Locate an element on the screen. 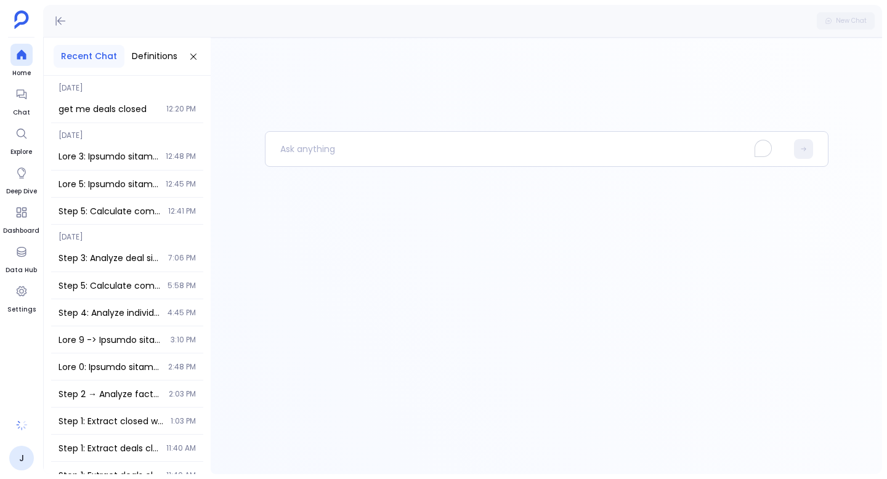  span: 12:48 PM is located at coordinates (181, 157).